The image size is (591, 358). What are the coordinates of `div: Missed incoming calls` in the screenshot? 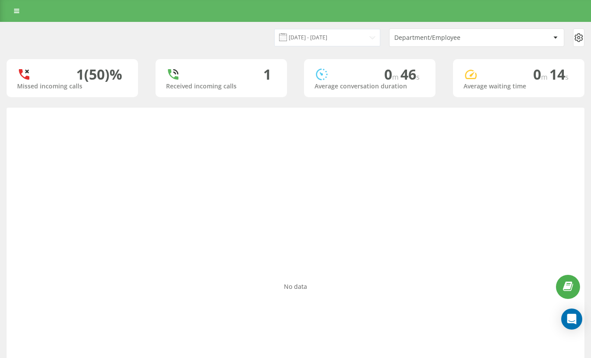 It's located at (72, 86).